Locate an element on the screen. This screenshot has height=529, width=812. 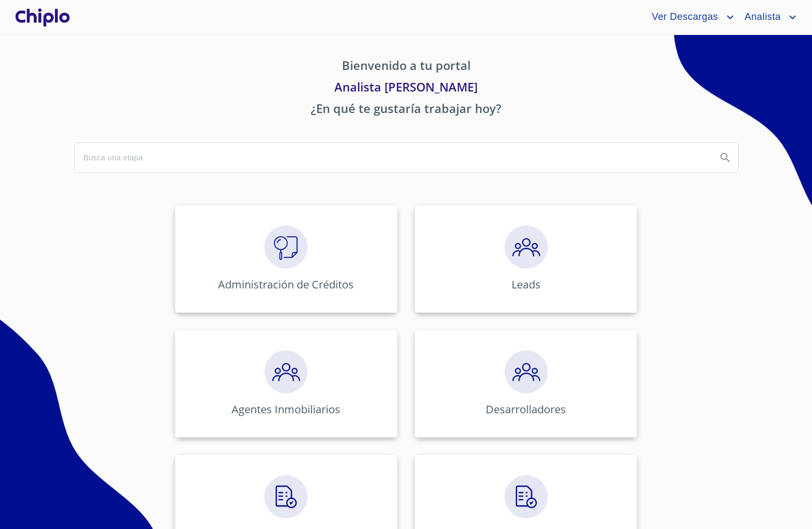
p: Administración de Créditos is located at coordinates (286, 284).